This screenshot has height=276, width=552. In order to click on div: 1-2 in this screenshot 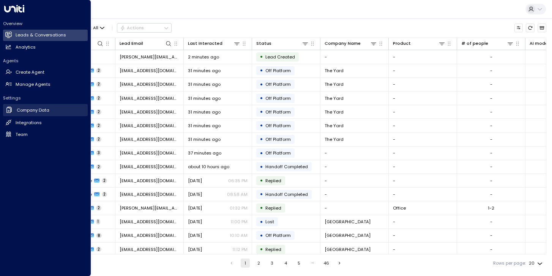, I will do `click(491, 208)`.